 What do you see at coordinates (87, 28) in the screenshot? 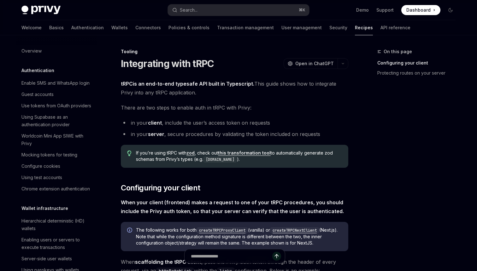
I see `a: Authentication` at bounding box center [87, 28].